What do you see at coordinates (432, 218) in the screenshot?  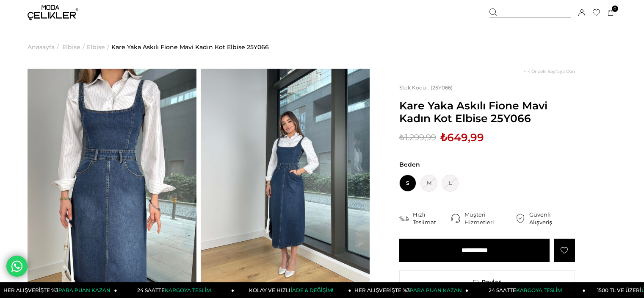 I see `div: Hızlı Teslimat` at bounding box center [432, 218].